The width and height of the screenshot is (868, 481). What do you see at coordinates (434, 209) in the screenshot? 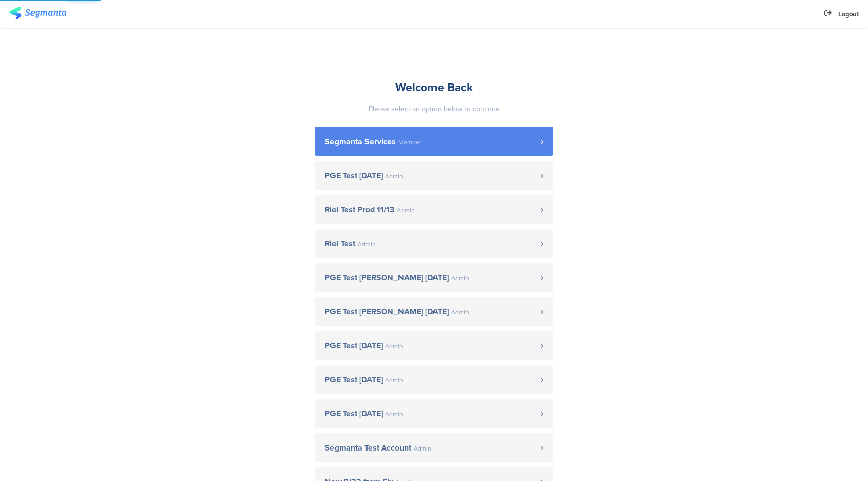
I see `a: Riel Test Prod 11/13 Admin` at bounding box center [434, 209].